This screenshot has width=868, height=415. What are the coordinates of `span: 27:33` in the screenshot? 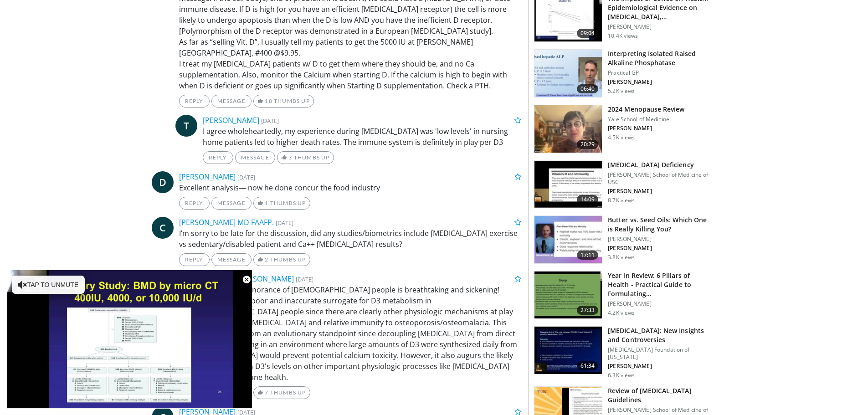 It's located at (588, 310).